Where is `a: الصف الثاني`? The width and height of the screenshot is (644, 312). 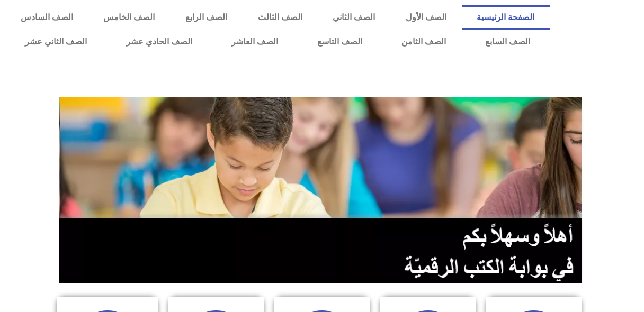 a: الصف الثاني is located at coordinates (353, 17).